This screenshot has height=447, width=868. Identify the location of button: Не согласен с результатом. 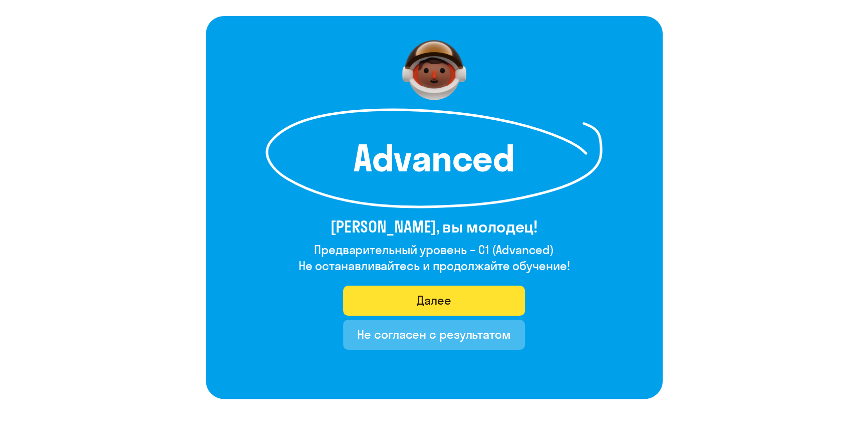
(434, 335).